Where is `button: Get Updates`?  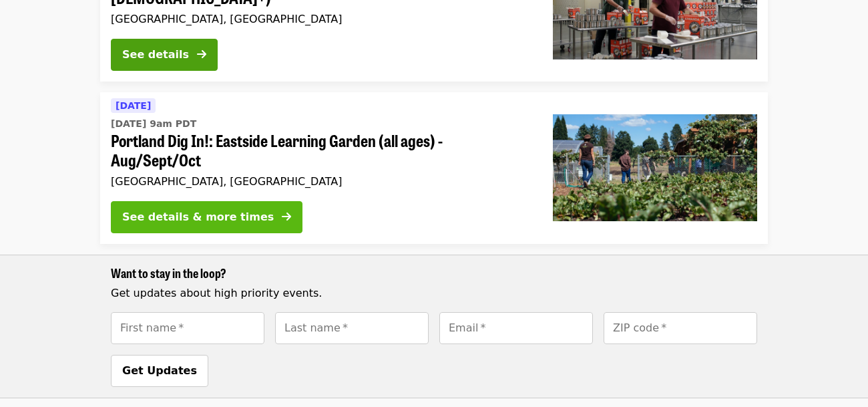
button: Get Updates is located at coordinates (160, 371).